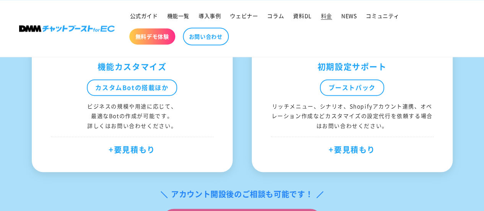 The image size is (484, 211). Describe the element at coordinates (351, 87) in the screenshot. I see `div: ブーストパック` at that location.